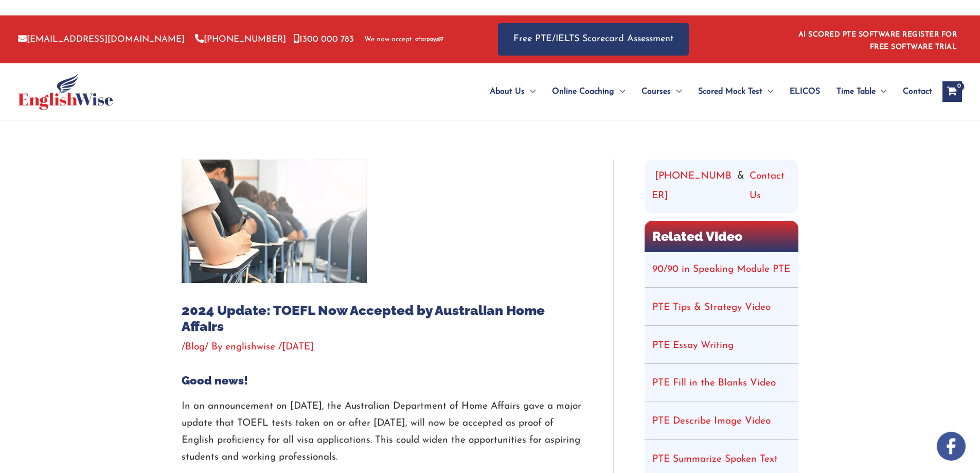 This screenshot has width=980, height=473. What do you see at coordinates (918, 92) in the screenshot?
I see `span: Contact` at bounding box center [918, 92].